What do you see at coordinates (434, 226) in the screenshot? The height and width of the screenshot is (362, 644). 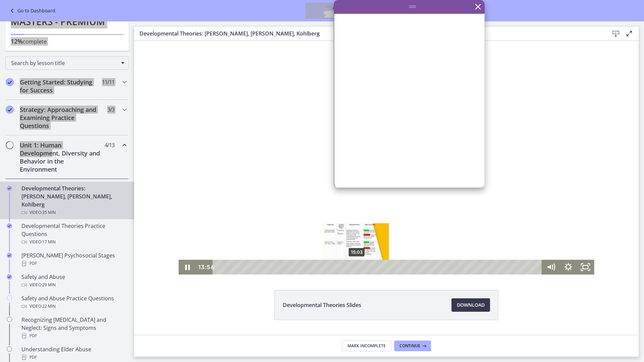 I see `button: Show settings menu` at bounding box center [434, 226].